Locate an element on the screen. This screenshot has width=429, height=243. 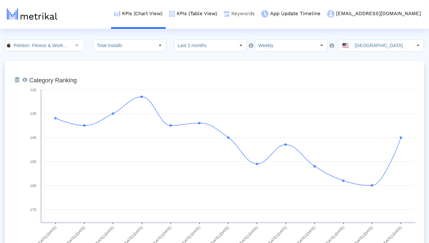
img: metrical-logo-light.png is located at coordinates (32, 14).